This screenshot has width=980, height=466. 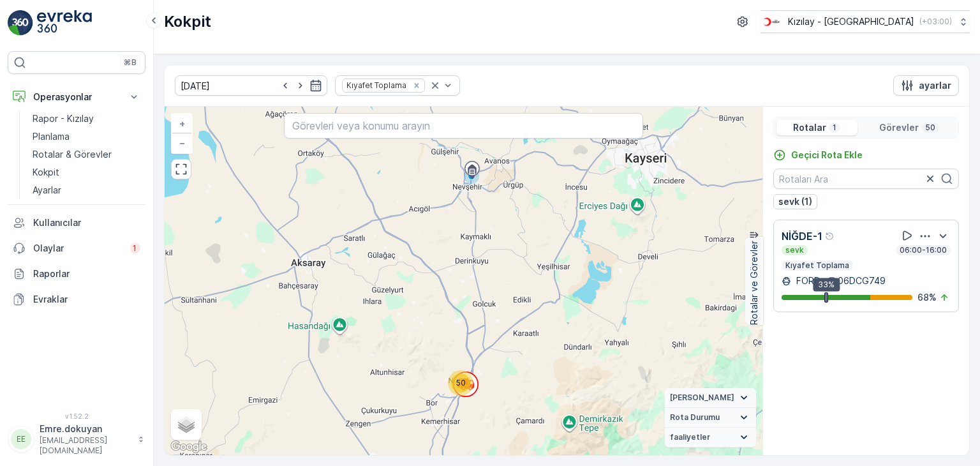 What do you see at coordinates (87, 223) in the screenshot?
I see `p: Kullanıcılar` at bounding box center [87, 223].